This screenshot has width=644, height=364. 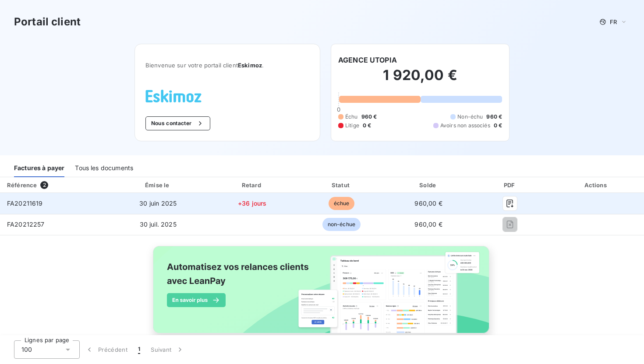 What do you see at coordinates (341, 185) in the screenshot?
I see `div: Statut` at bounding box center [341, 185].